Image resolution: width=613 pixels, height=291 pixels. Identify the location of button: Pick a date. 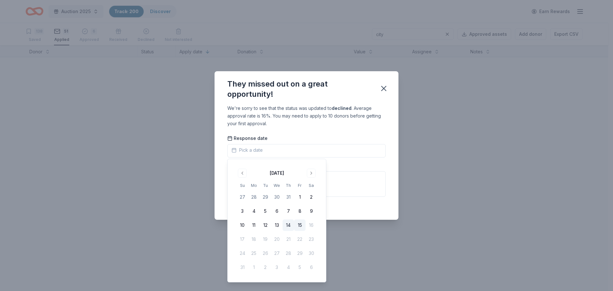
(307, 151).